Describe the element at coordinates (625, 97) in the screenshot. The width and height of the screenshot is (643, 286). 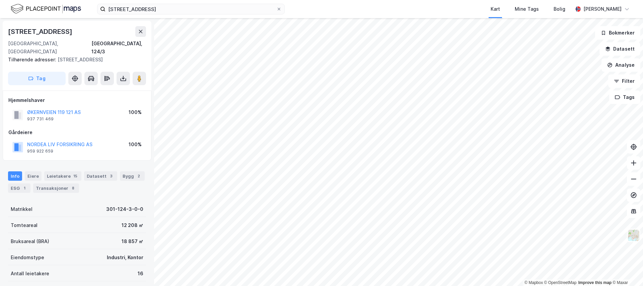
I see `button: Tags` at that location.